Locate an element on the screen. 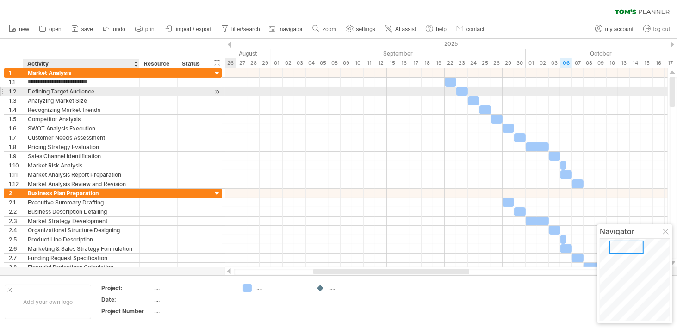  a: settings is located at coordinates (361, 29).